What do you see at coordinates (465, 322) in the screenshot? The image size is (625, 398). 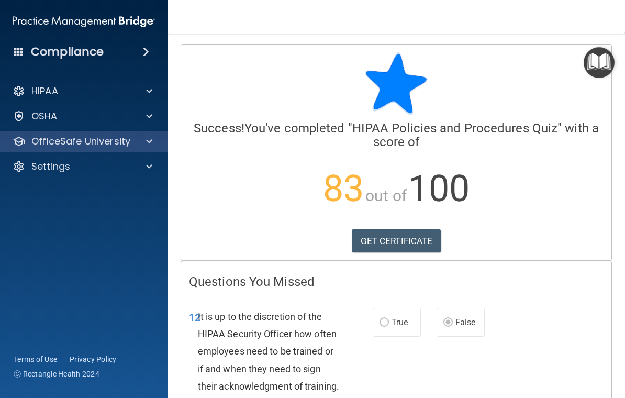 I see `span: False` at bounding box center [465, 322].